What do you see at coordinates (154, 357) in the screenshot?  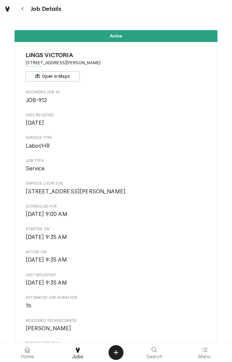 I see `span: Search` at bounding box center [154, 357].